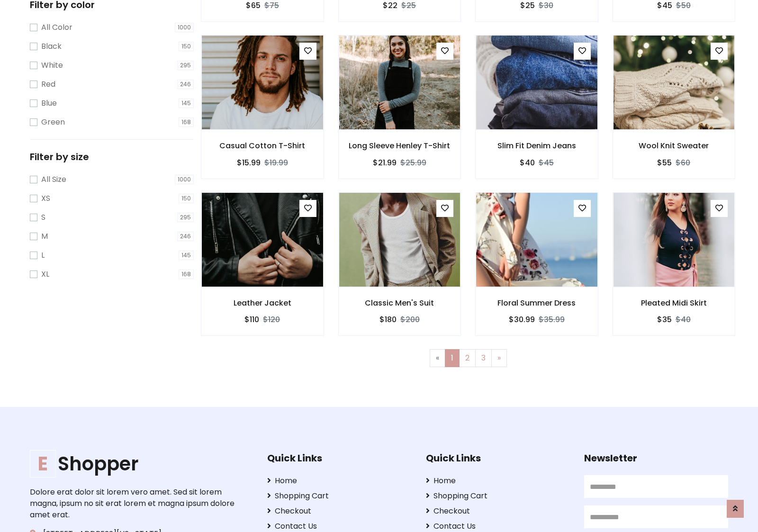 This screenshot has height=532, width=758. What do you see at coordinates (546, 162) in the screenshot?
I see `del: $45` at bounding box center [546, 162].